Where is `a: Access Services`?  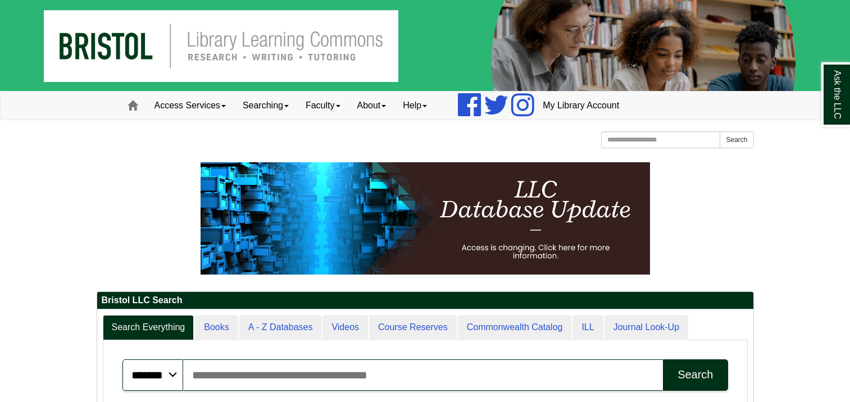 a: Access Services is located at coordinates (190, 106).